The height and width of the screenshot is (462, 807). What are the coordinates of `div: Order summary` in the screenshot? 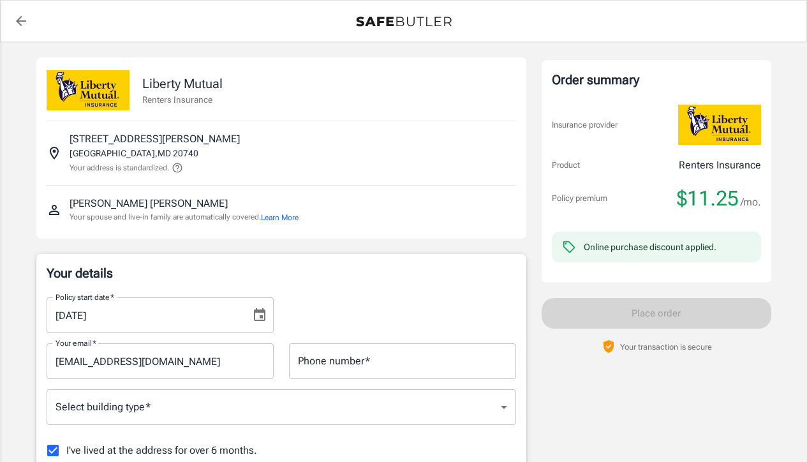 It's located at (656, 80).